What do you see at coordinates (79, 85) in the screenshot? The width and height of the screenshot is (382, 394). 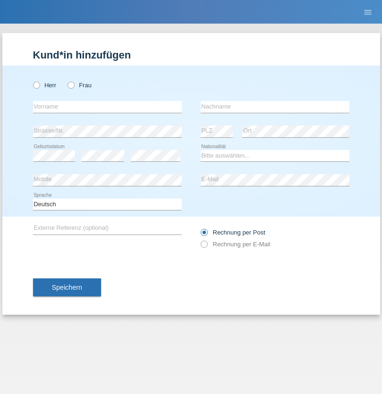 I see `label: Frau` at bounding box center [79, 85].